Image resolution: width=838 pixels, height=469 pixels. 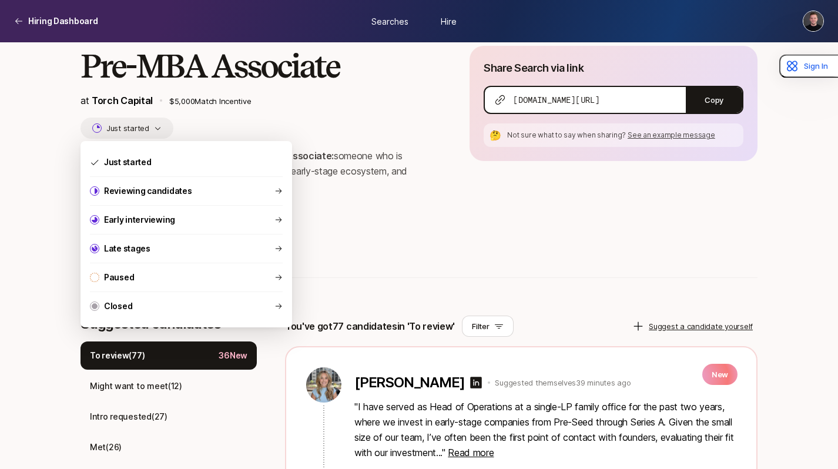 I want to click on p: " I have served as Head of Operations at a single-LP family office for the past two years, where ..., so click(x=546, y=429).